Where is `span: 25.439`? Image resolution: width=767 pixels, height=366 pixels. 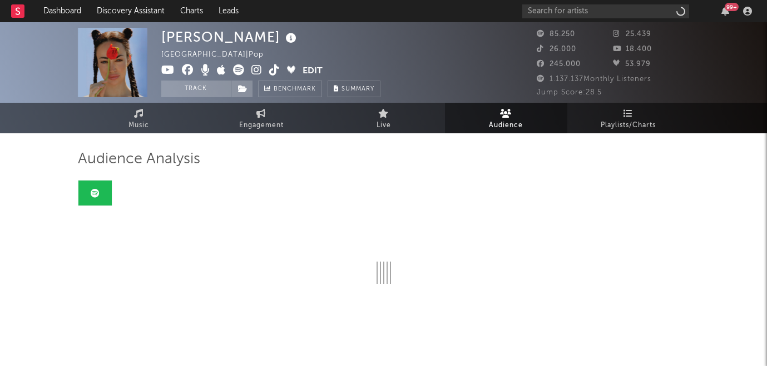
span: 25.439 is located at coordinates (632, 34).